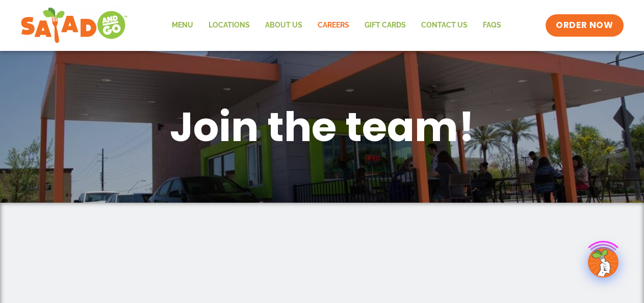  What do you see at coordinates (385, 26) in the screenshot?
I see `a: GIFT CARDS` at bounding box center [385, 26].